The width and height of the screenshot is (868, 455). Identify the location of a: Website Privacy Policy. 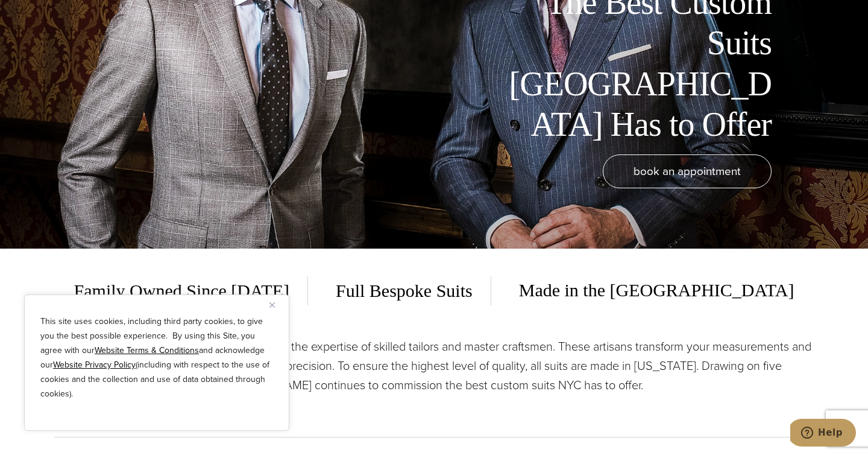
(94, 364).